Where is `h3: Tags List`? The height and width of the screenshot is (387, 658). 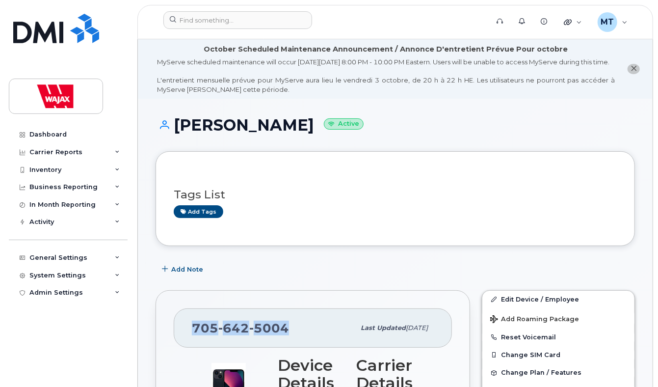 h3: Tags List is located at coordinates (395, 194).